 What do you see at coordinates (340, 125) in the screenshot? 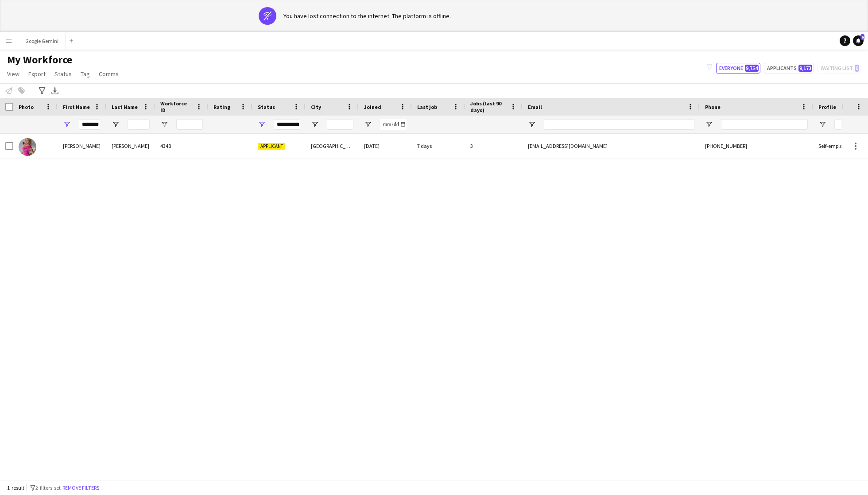
I see `input: City Filter Input` at bounding box center [340, 125].